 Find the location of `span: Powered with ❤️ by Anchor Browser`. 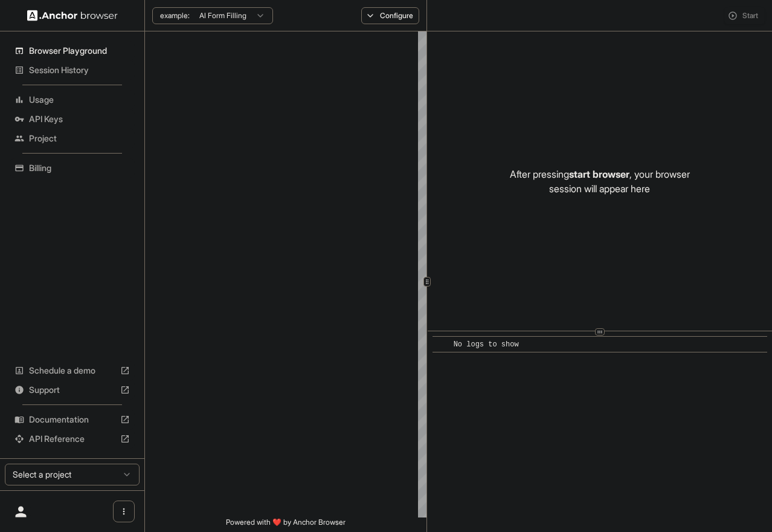

span: Powered with ❤️ by Anchor Browser is located at coordinates (286, 525).